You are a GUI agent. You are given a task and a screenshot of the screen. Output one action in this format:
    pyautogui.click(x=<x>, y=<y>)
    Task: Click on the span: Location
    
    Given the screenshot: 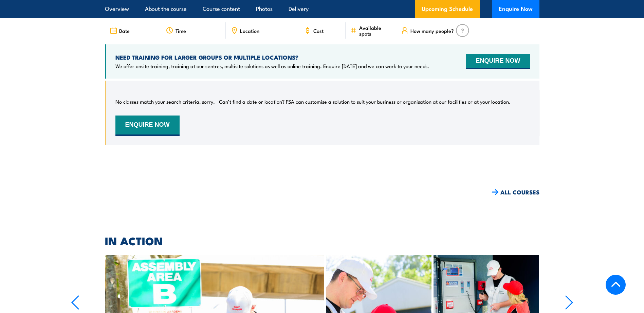 What is the action you would take?
    pyautogui.click(x=250, y=31)
    